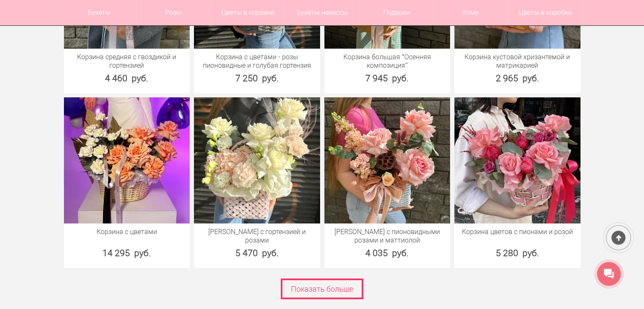  What do you see at coordinates (257, 253) in the screenshot?
I see `div: 5 470 руб.` at bounding box center [257, 253].